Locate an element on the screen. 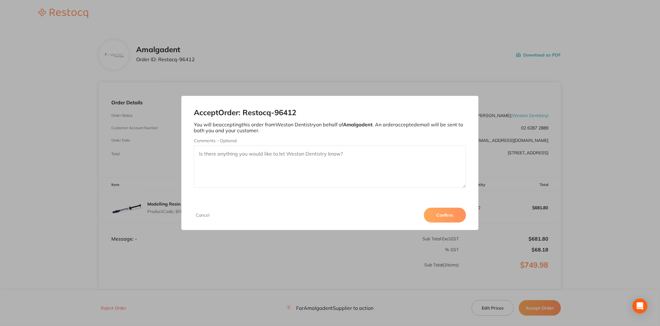 This screenshot has width=660, height=326. button: Cancel is located at coordinates (202, 215).